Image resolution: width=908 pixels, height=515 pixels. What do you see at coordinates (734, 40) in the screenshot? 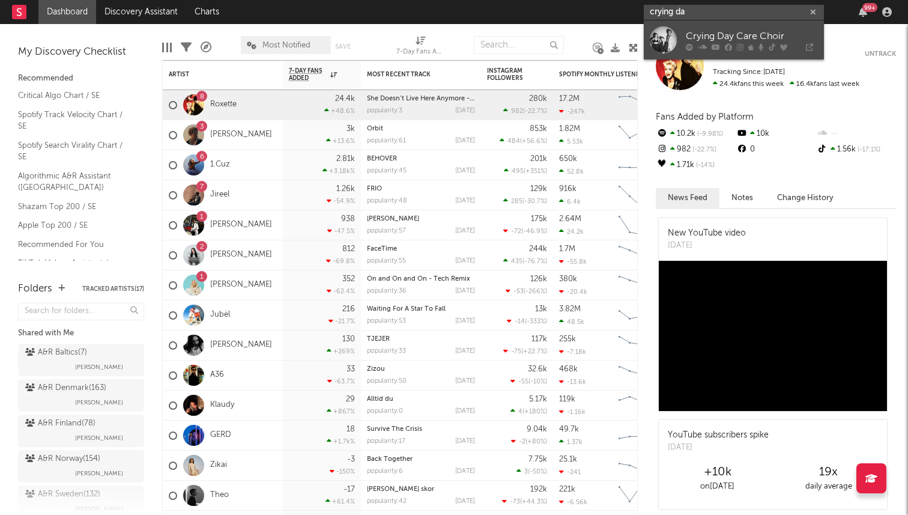
I see `a: Crying Day Care Choir` at bounding box center [734, 40].